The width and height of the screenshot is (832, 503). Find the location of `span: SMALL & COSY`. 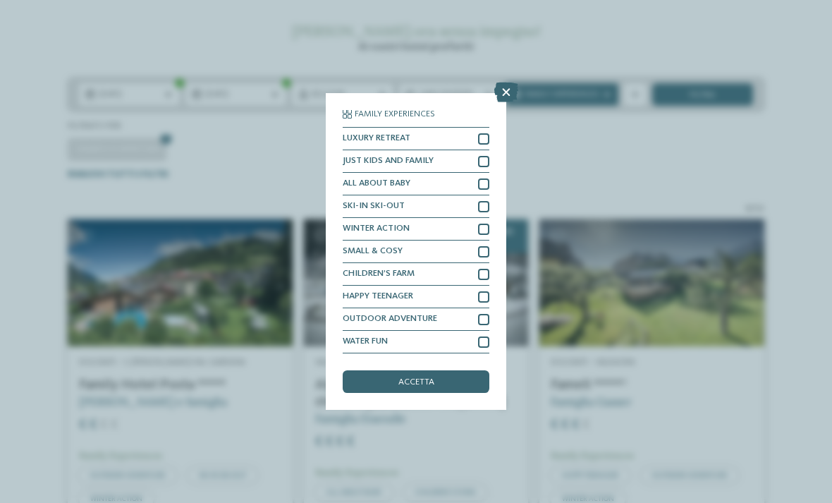

span: SMALL & COSY is located at coordinates (372, 251).